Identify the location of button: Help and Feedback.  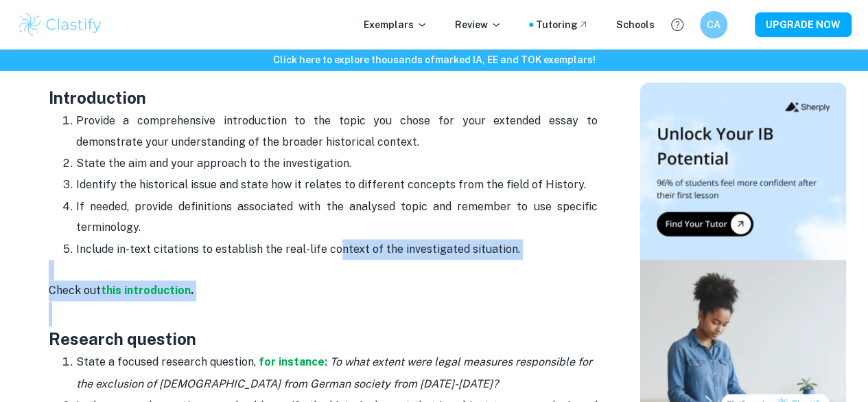
(677, 24).